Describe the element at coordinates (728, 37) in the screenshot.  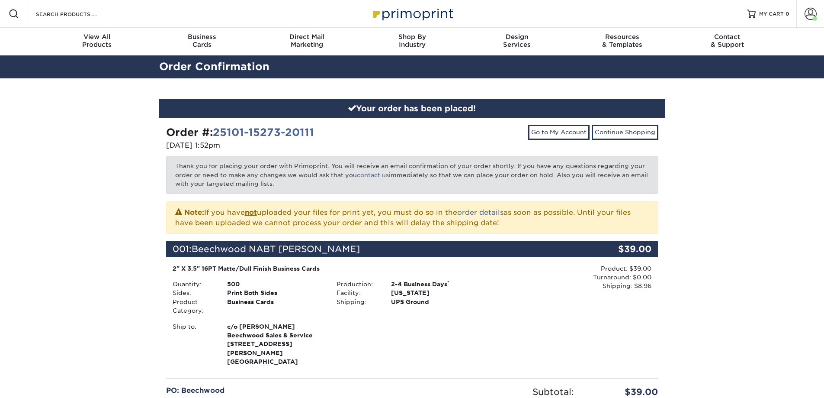
I see `span: Contact` at that location.